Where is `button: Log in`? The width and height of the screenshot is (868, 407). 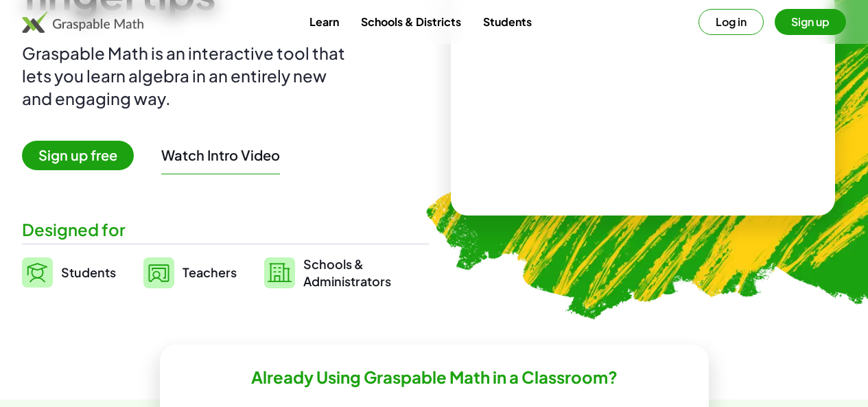
button: Log in is located at coordinates (731, 22).